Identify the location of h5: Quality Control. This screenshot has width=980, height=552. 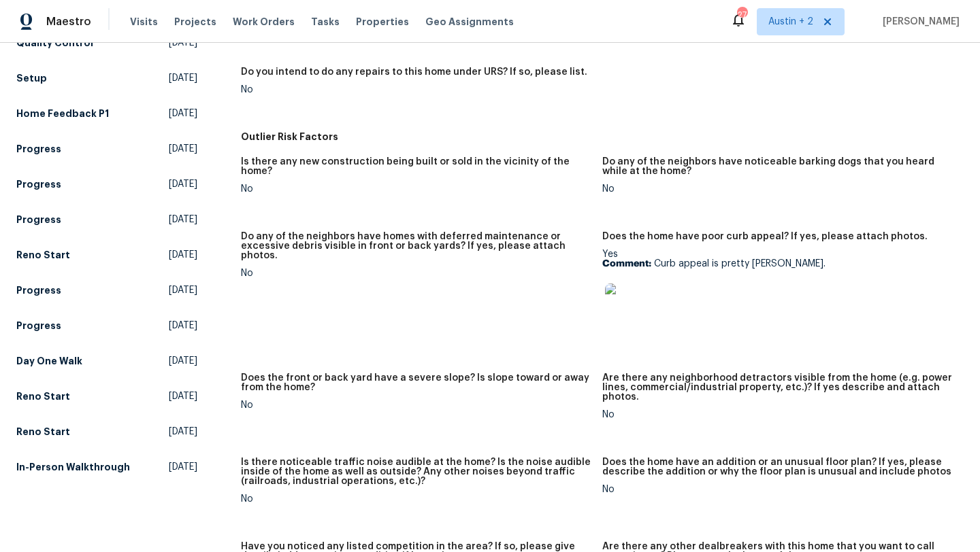
(55, 43).